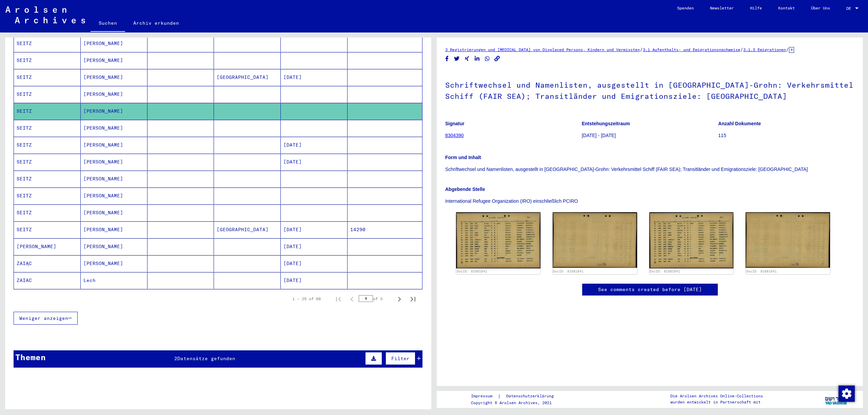  I want to click on p: Copyright © Arolsen Archives, 2021, so click(516, 403).